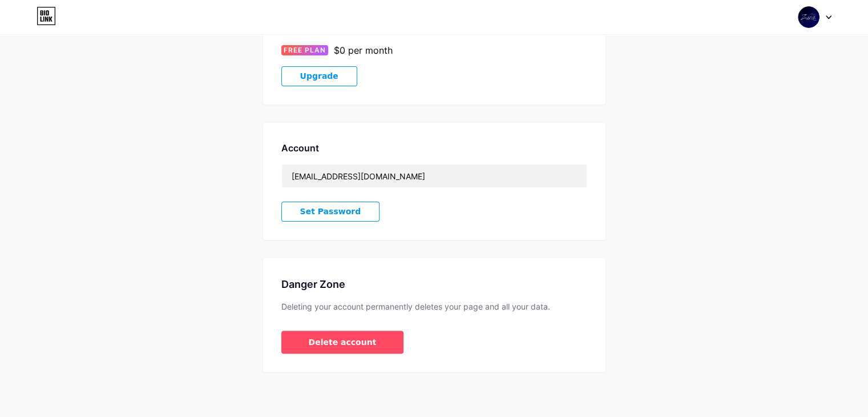 The image size is (868, 417). What do you see at coordinates (434, 148) in the screenshot?
I see `div: Account` at bounding box center [434, 148].